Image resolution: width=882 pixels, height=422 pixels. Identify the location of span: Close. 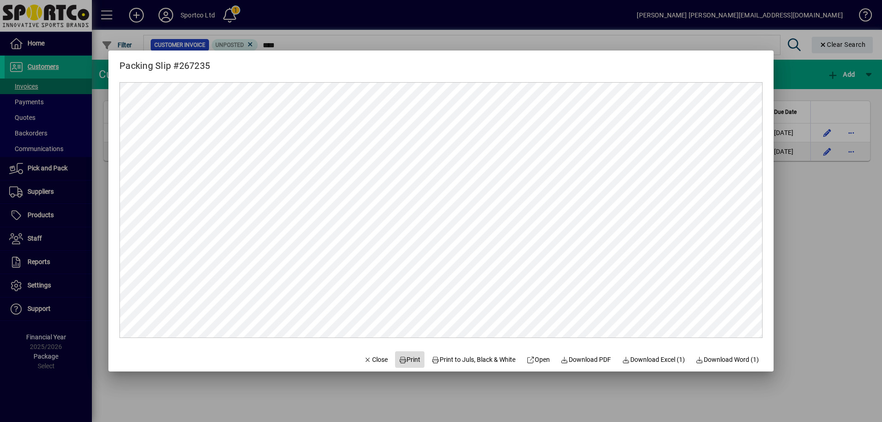
(376, 360).